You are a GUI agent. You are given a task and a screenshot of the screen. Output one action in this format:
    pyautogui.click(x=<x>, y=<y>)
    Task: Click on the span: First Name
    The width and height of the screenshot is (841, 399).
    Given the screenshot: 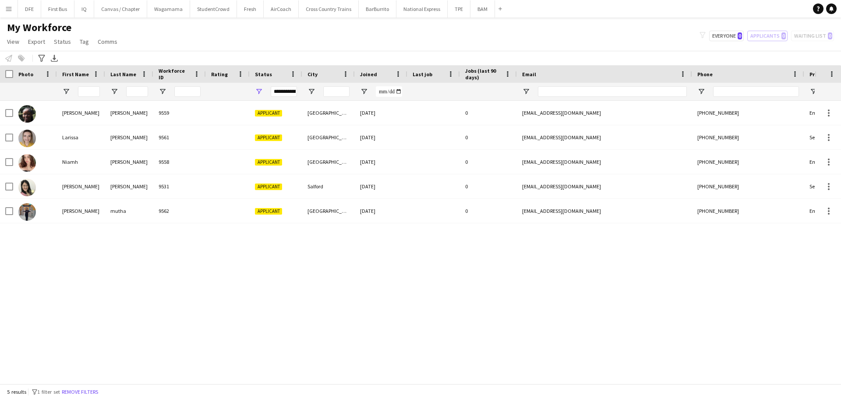 What is the action you would take?
    pyautogui.click(x=75, y=74)
    